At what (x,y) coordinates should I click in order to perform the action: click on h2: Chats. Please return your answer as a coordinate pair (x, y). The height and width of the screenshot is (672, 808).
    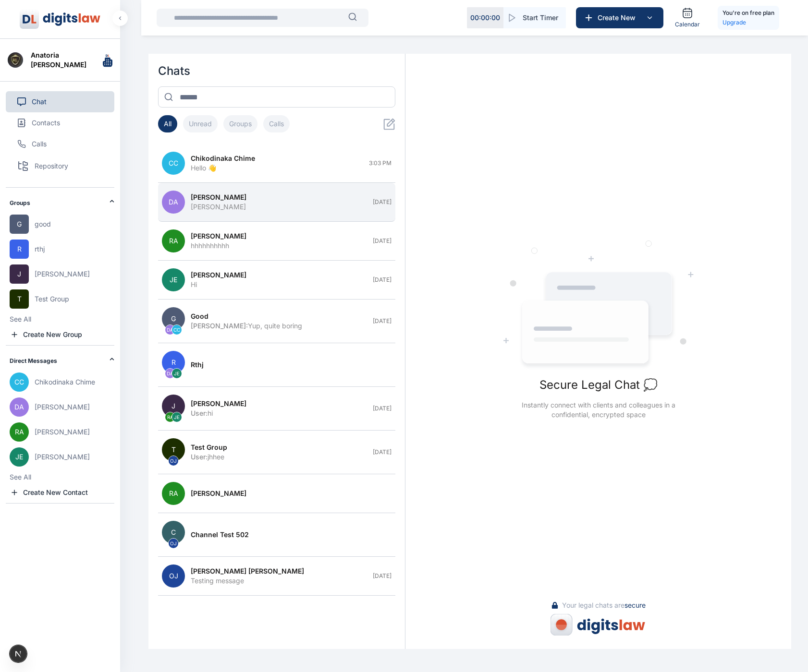
    Looking at the image, I should click on (276, 71).